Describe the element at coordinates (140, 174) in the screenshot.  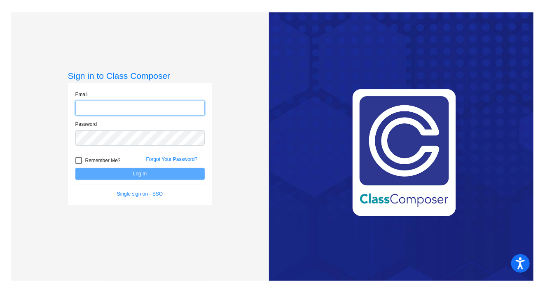
I see `button: Log In` at that location.